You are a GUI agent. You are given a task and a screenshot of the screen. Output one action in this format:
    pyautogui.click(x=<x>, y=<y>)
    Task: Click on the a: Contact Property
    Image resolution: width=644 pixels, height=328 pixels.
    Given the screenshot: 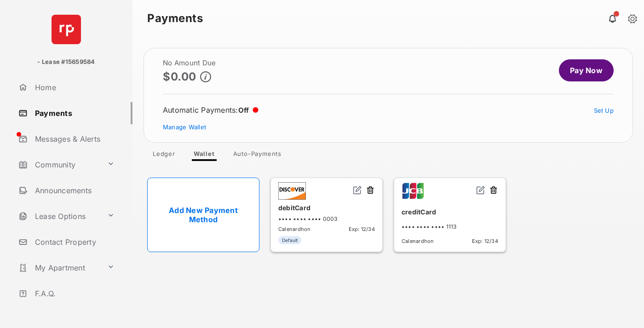 What is the action you would take?
    pyautogui.click(x=73, y=242)
    